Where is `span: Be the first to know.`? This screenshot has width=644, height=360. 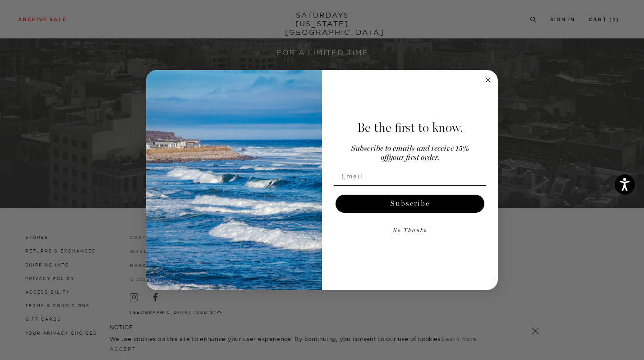
span: Be the first to know. is located at coordinates (410, 128).